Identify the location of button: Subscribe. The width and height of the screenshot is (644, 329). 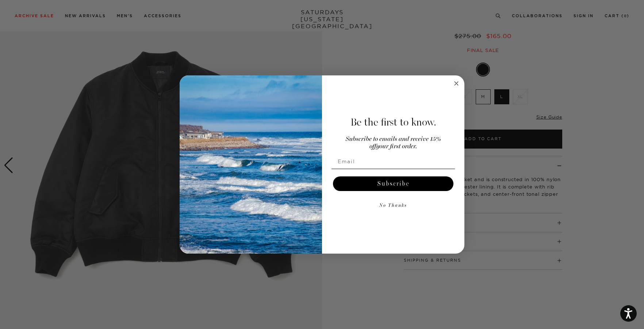
(393, 184).